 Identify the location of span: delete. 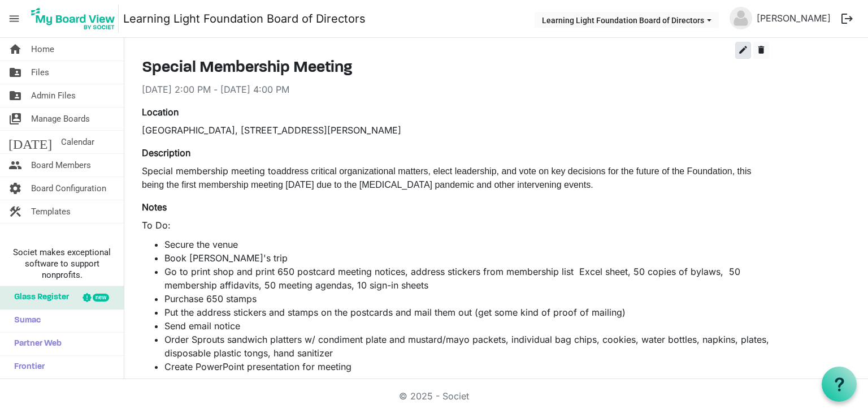
(762, 50).